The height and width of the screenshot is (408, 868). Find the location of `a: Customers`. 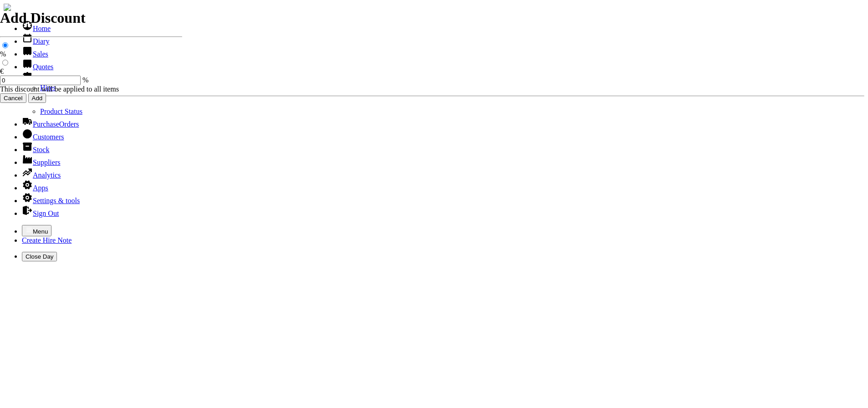

a: Customers is located at coordinates (43, 137).